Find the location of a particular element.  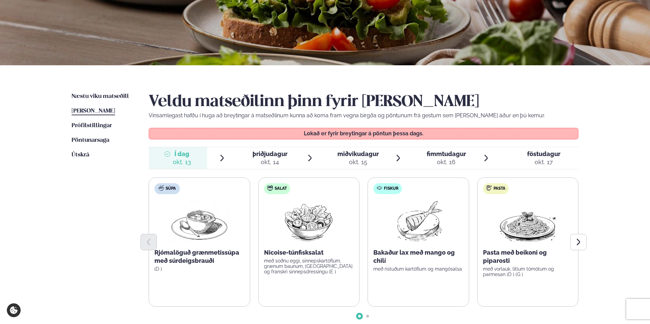

span: Næstu viku matseðill is located at coordinates (100, 96).